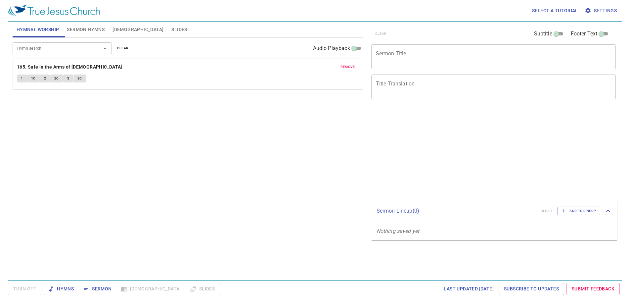 The image size is (630, 304). I want to click on span: Hymnal Worship, so click(38, 29).